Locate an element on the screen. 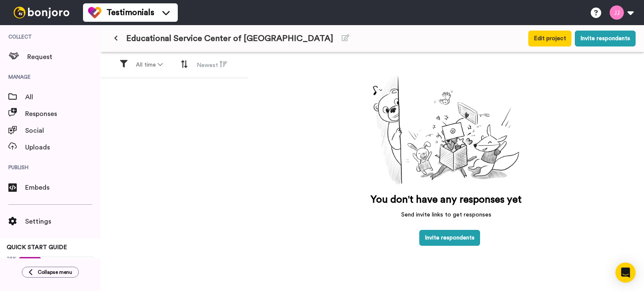 This screenshot has width=644, height=291. span: QUICK START GUIDE is located at coordinates (37, 247).